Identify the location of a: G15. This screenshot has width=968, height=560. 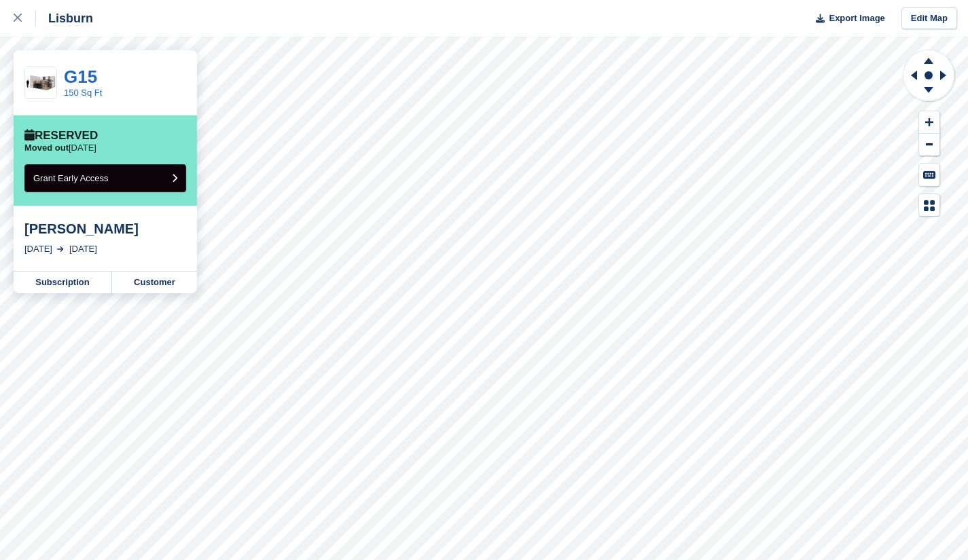
(80, 76).